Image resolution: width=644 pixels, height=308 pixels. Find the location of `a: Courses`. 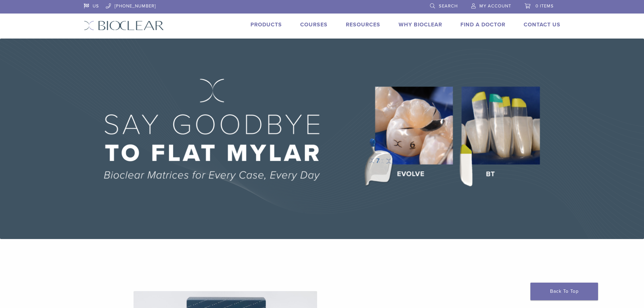

a: Courses is located at coordinates (314, 25).